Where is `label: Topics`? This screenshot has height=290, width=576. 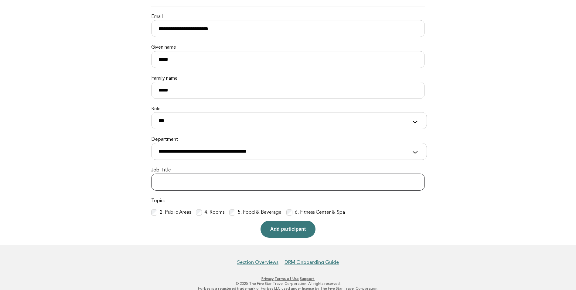 label: Topics is located at coordinates (288, 201).